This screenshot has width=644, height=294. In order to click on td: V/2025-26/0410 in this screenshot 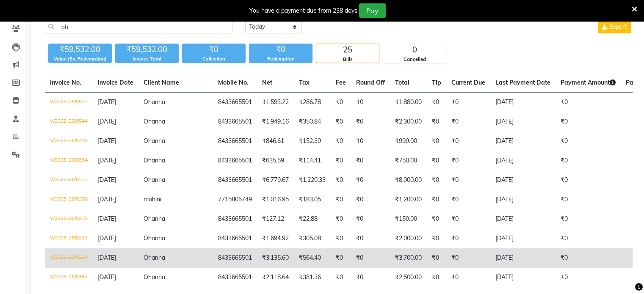, I will do `click(69, 141)`.